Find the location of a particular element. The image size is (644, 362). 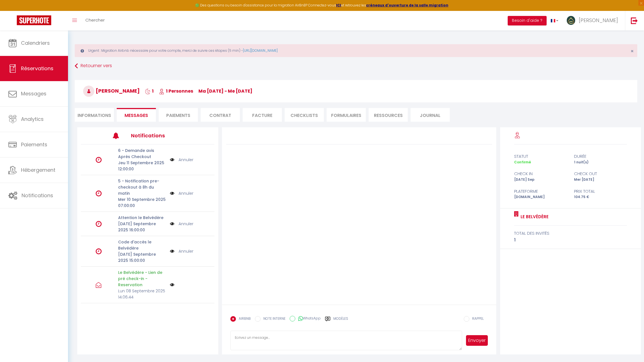

p: 5 - Notification pre-checkout à 8h du matin is located at coordinates (142, 187).